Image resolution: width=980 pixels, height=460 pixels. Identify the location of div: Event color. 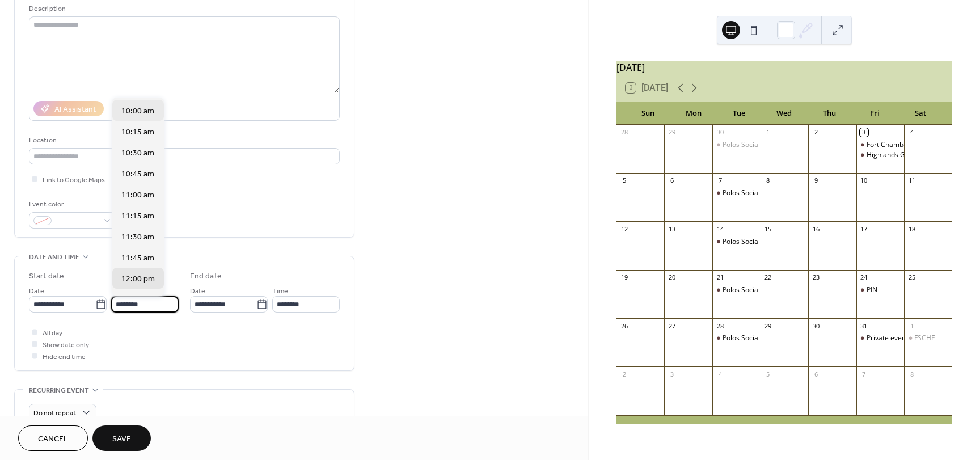
(72, 205).